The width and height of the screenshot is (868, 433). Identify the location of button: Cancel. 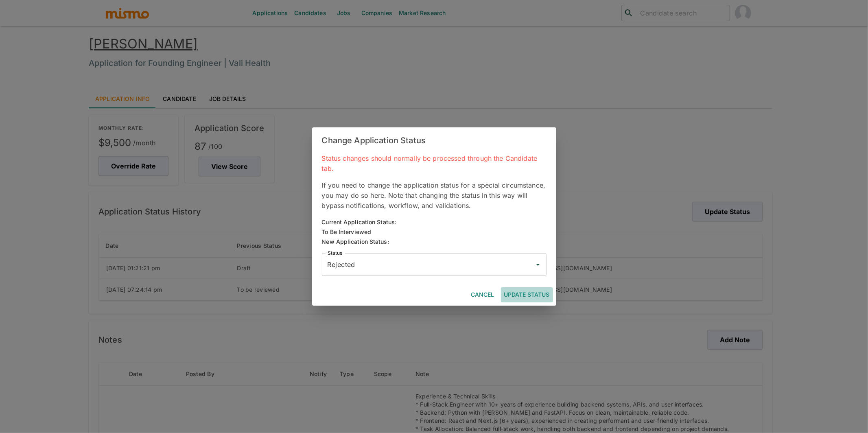
(482, 294).